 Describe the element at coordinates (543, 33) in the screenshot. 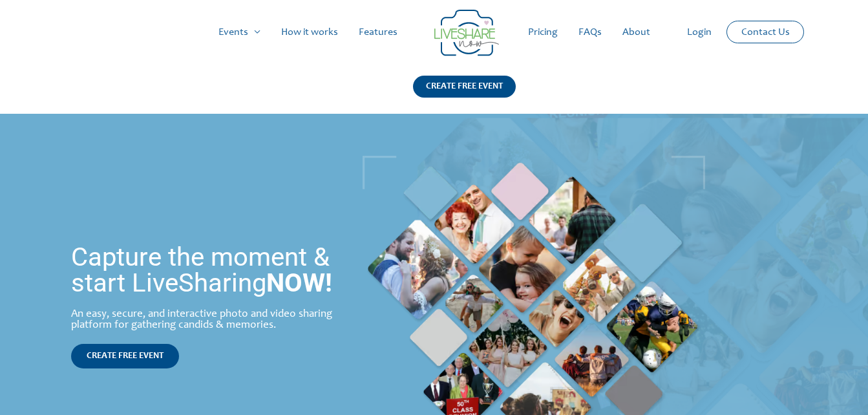

I see `a: Pricing` at that location.